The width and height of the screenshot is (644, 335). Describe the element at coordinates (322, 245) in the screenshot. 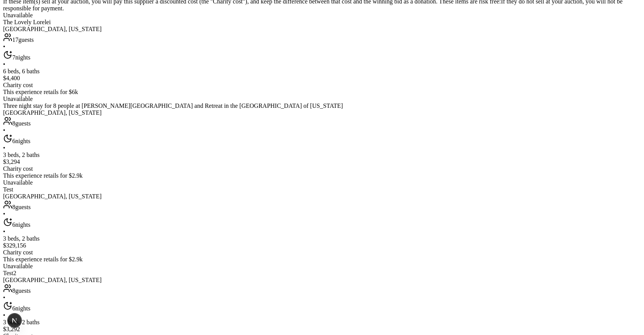

I see `div: $329,156` at that location.